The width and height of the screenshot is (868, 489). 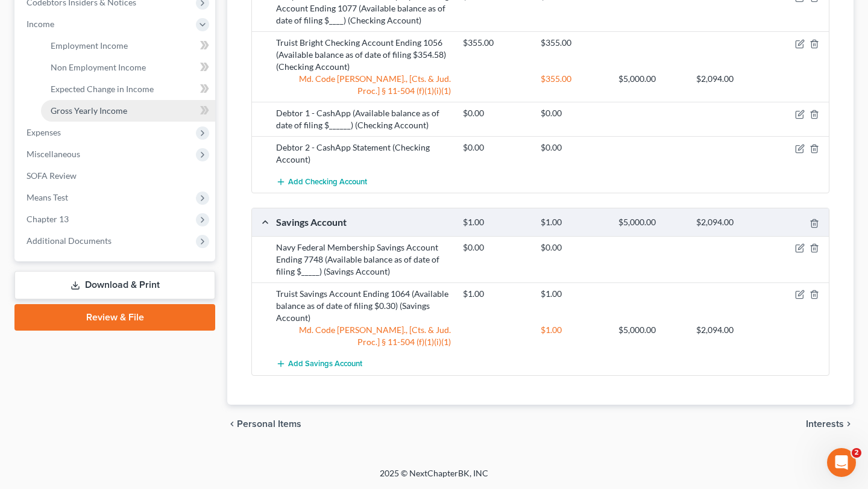 What do you see at coordinates (114, 285) in the screenshot?
I see `a: Download & Print` at bounding box center [114, 285].